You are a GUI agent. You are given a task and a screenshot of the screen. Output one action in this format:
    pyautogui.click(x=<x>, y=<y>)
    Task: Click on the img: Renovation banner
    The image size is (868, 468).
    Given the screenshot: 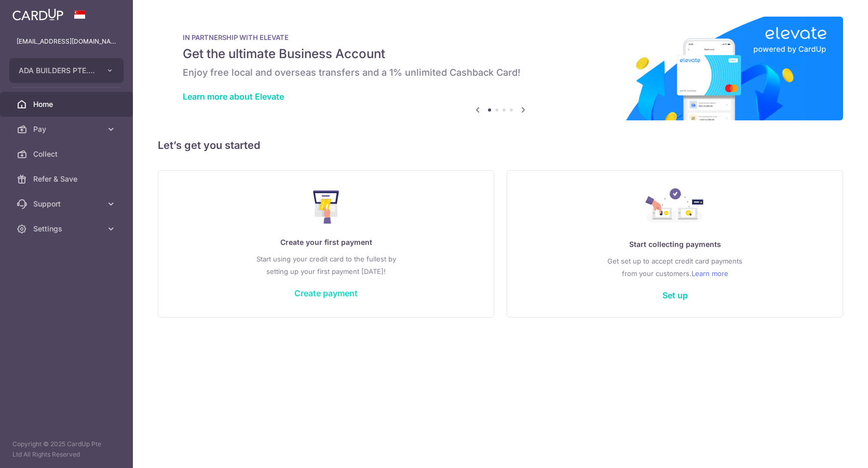 What is the action you would take?
    pyautogui.click(x=500, y=68)
    